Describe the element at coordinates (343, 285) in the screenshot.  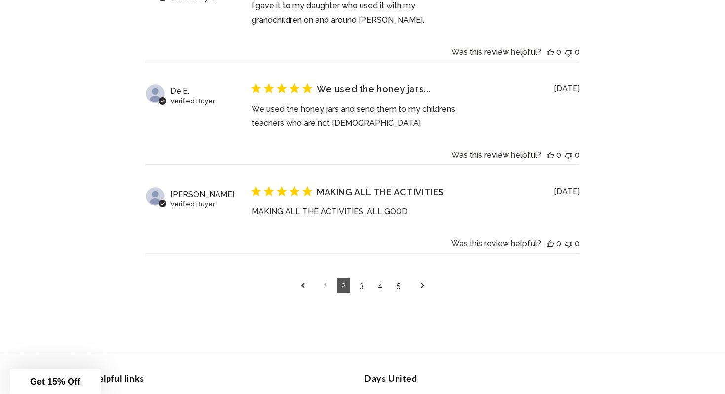
I see `a: Navigate to page 2 of comments` at that location.